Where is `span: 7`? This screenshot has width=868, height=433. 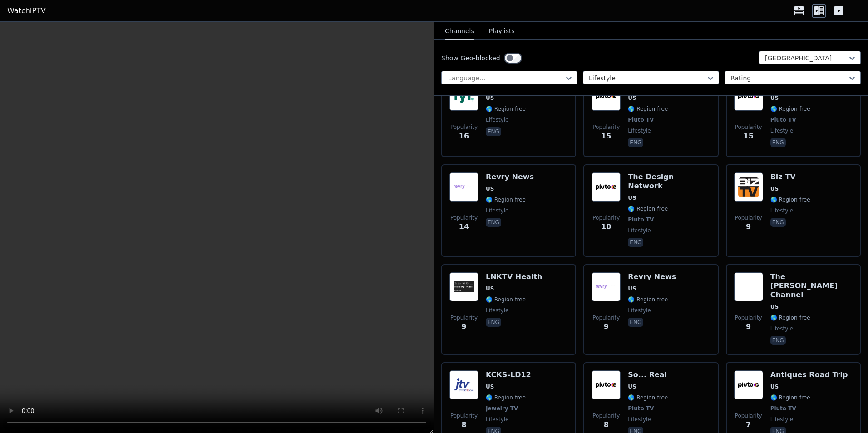 span: 7 is located at coordinates (748, 425).